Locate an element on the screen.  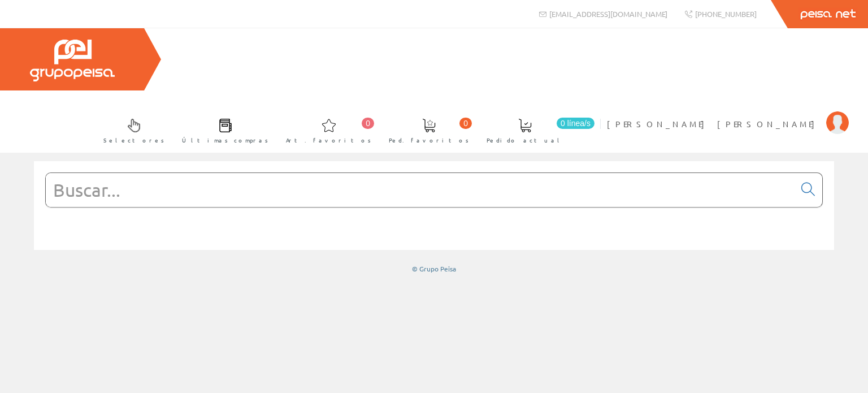
span: Pedido actual is located at coordinates (525, 140).